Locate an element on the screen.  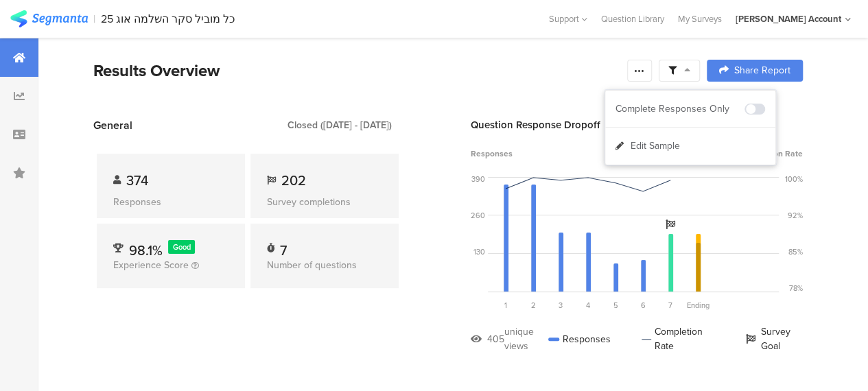
div: Results Overview is located at coordinates (357, 71).